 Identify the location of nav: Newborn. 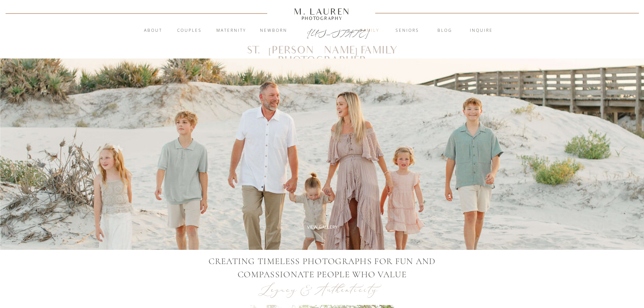
(274, 31).